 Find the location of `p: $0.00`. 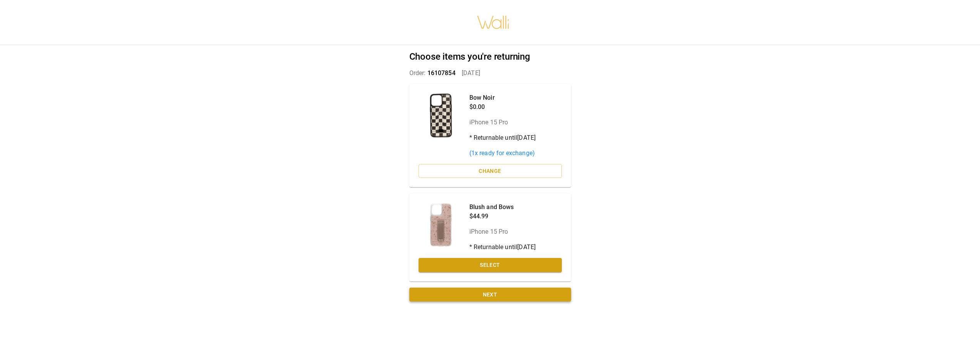

p: $0.00 is located at coordinates (503, 107).